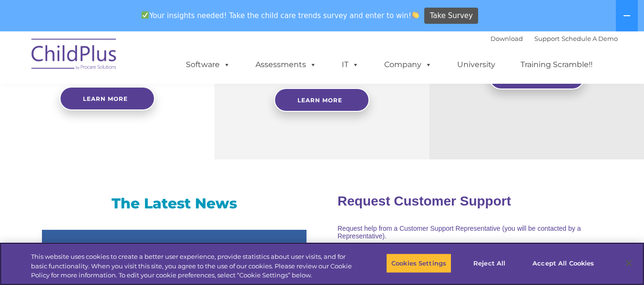 The height and width of the screenshot is (285, 644). What do you see at coordinates (105, 99) in the screenshot?
I see `span: Learn more` at bounding box center [105, 99].